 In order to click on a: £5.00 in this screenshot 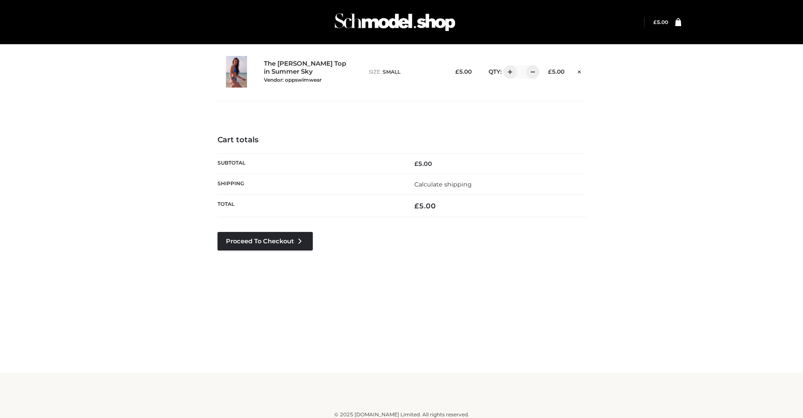, I will do `click(660, 22)`.